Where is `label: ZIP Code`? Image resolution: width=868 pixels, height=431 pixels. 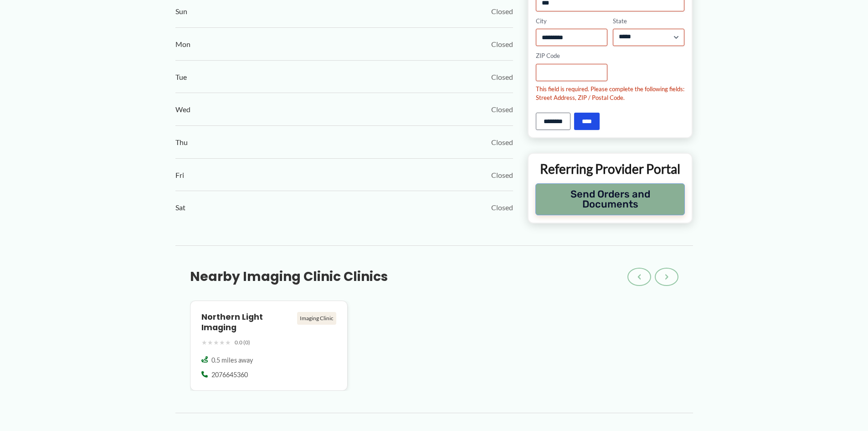 label: ZIP Code is located at coordinates (571, 55).